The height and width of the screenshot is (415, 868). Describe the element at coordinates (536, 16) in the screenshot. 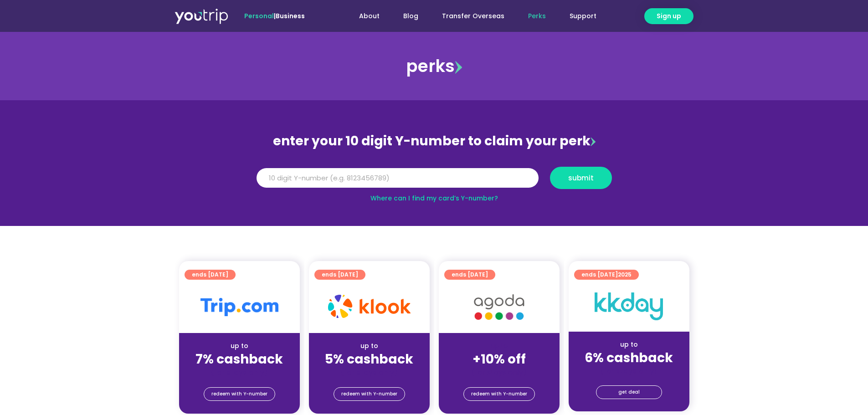

I see `a: Perks` at that location.